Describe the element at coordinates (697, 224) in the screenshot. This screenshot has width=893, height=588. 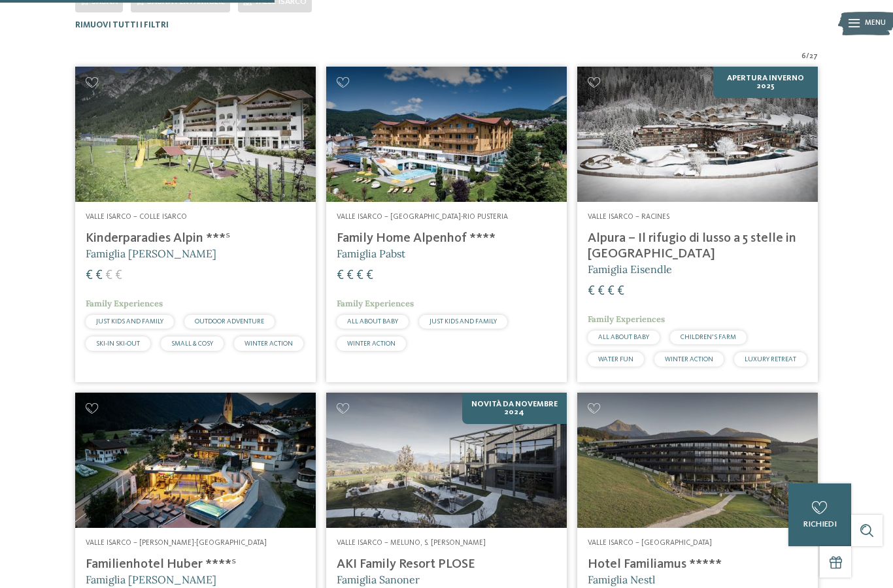
I see `a: Cercate un hotel per famiglie? Qui troverete solo i migliori! Apertura inverno 2025 Valle Isarco ...` at that location.